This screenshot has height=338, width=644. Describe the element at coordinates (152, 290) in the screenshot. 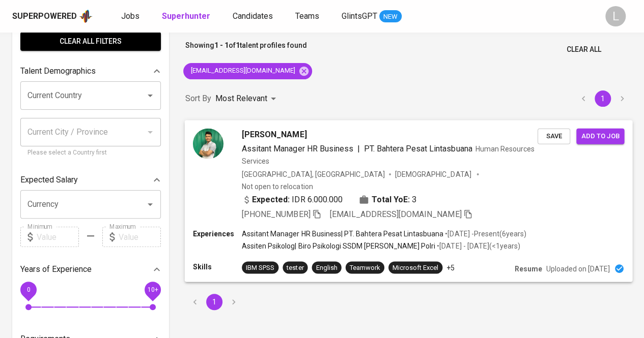

I see `span: 10+` at that location.